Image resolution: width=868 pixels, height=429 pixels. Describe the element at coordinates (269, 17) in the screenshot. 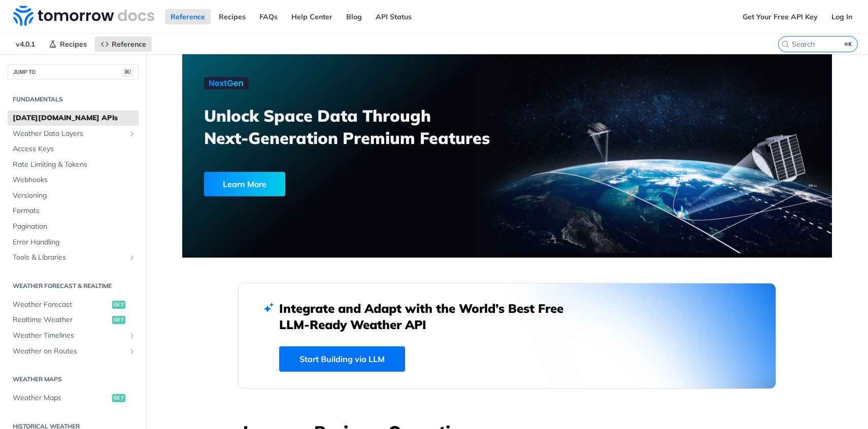

I see `a: FAQs` at that location.